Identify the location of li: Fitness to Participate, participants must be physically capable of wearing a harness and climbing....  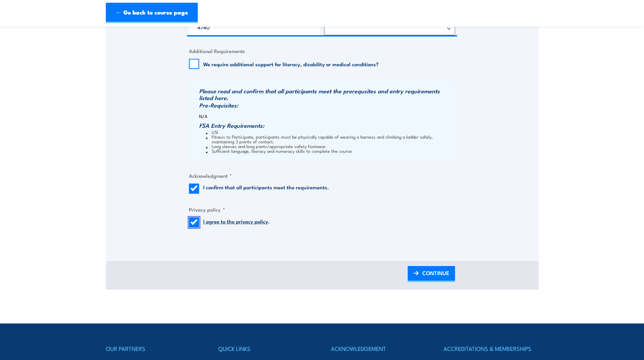
(329, 139).